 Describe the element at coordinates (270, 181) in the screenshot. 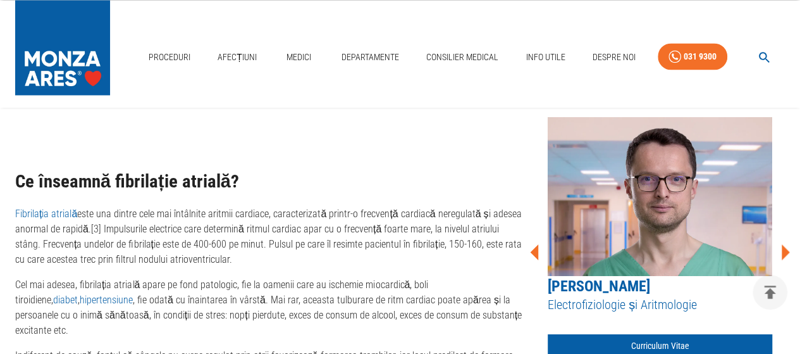

I see `h2: Ce înseamnă fibrilație atrială?` at that location.